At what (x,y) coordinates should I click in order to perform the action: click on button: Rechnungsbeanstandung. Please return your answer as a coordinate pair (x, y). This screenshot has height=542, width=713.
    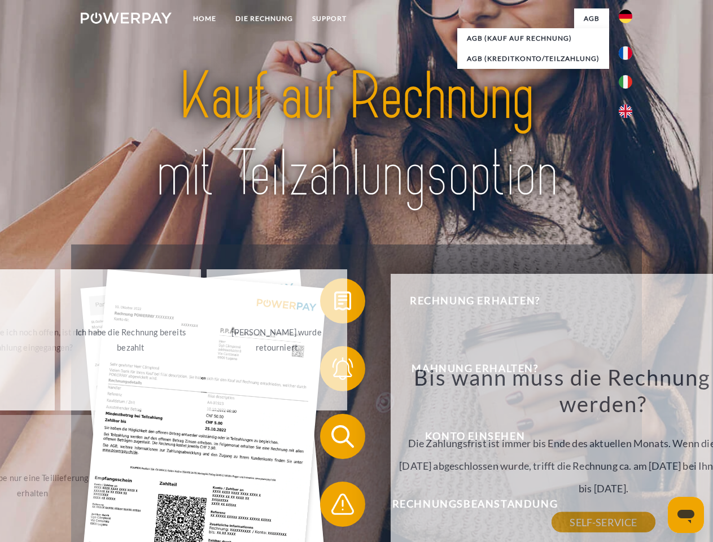
    Looking at the image, I should click on (467, 504).